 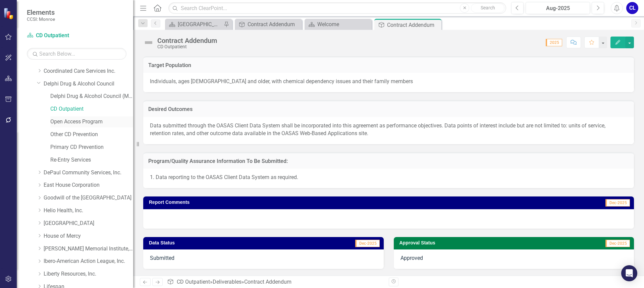 What do you see at coordinates (389, 66) in the screenshot?
I see `h3: Target Population` at bounding box center [389, 66].